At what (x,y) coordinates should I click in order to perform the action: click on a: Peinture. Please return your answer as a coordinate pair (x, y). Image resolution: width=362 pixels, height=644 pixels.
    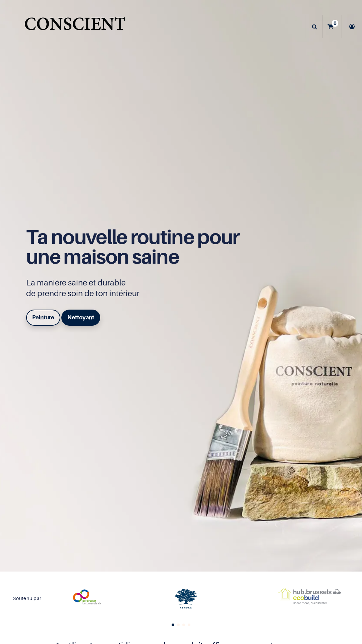
    Looking at the image, I should click on (43, 318).